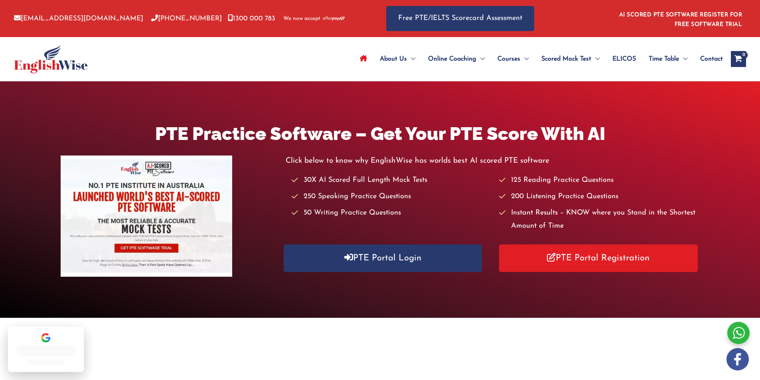 The image size is (760, 380). I want to click on a: ELICOS, so click(624, 59).